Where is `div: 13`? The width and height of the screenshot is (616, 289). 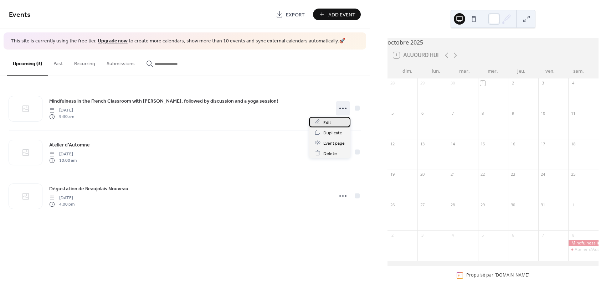 div: 13 is located at coordinates (422, 144).